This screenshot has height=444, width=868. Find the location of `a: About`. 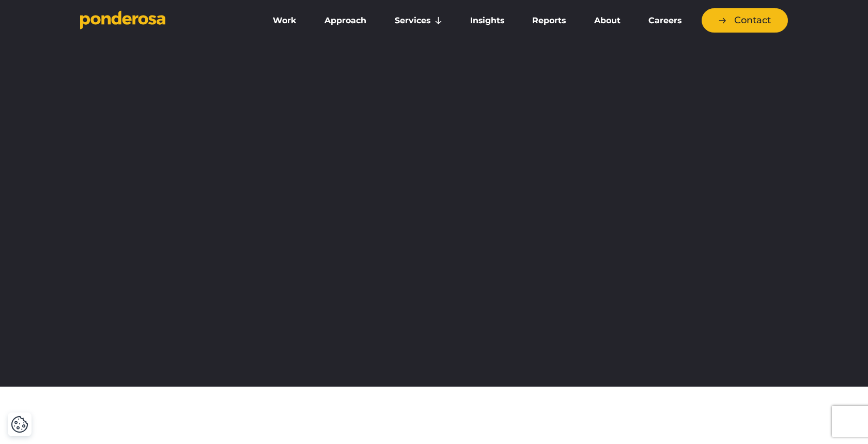

a: About is located at coordinates (607, 21).